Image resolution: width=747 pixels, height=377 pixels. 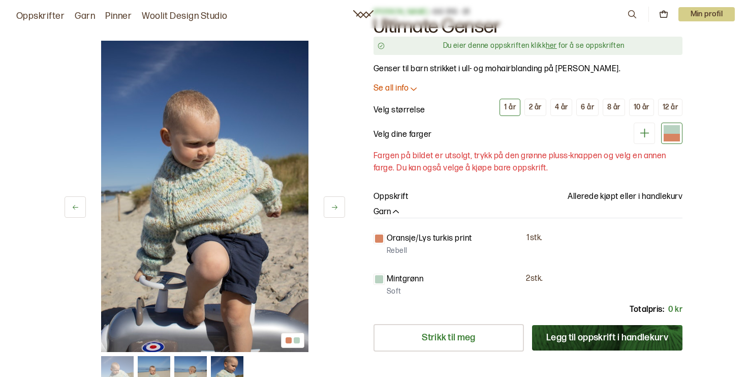 What do you see at coordinates (184, 16) in the screenshot?
I see `a: Woolit Design Studio` at bounding box center [184, 16].